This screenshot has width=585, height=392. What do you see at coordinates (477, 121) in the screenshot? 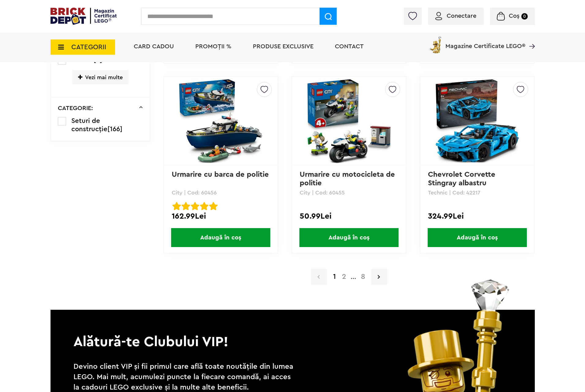
I see `img: Chevrolet Corvette Stingray albastru` at bounding box center [477, 121].